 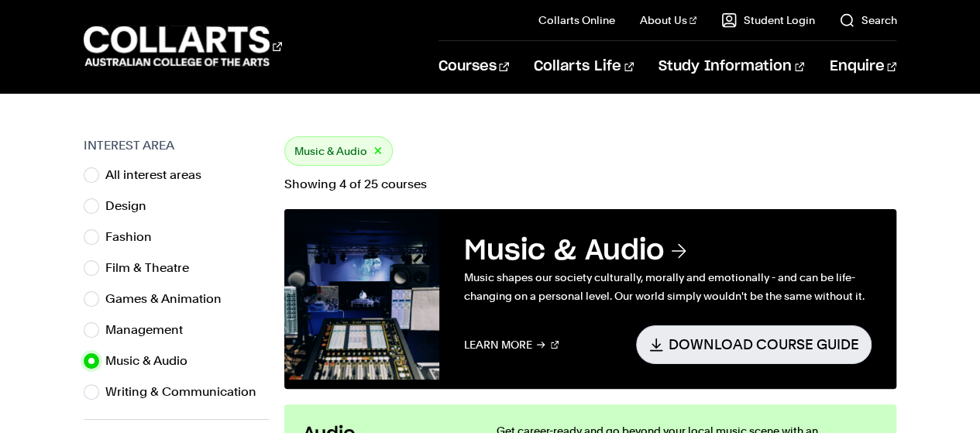 What do you see at coordinates (152, 361) in the screenshot?
I see `label: Music & Audio` at bounding box center [152, 361].